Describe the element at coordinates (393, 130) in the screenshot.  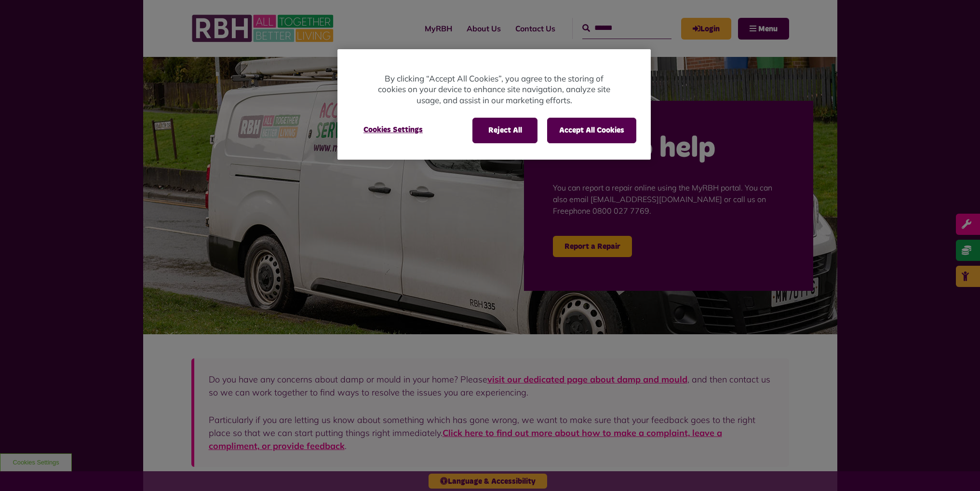
I see `button: Cookies Settings` at that location.